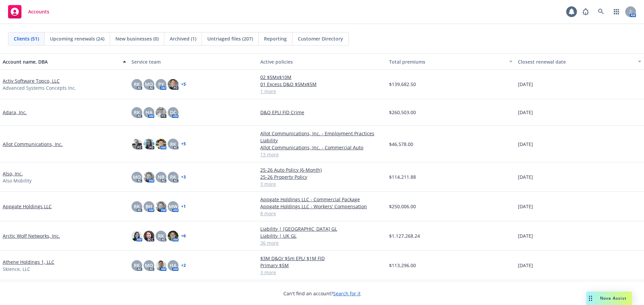  What do you see at coordinates (31, 81) in the screenshot?
I see `a: Activ Software Topco, LLC` at bounding box center [31, 81].